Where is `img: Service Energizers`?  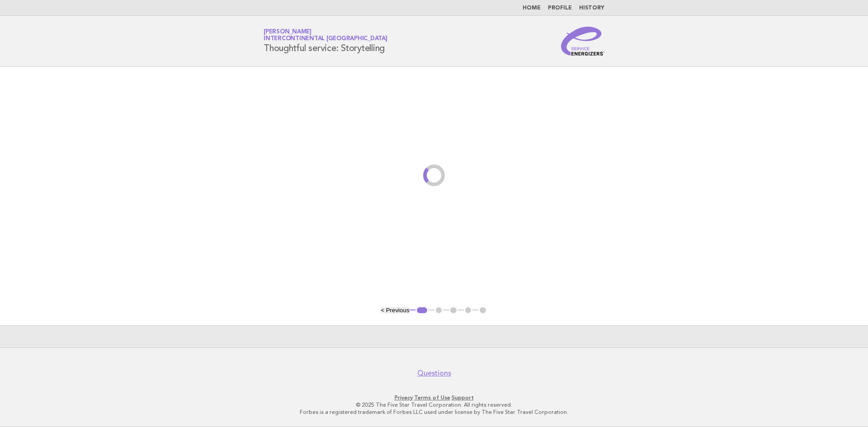 img: Service Energizers is located at coordinates (583, 41).